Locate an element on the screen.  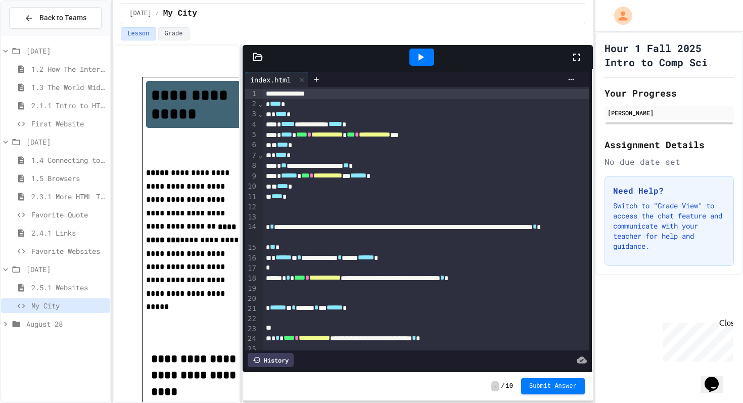
span: 10 is located at coordinates (509, 386).